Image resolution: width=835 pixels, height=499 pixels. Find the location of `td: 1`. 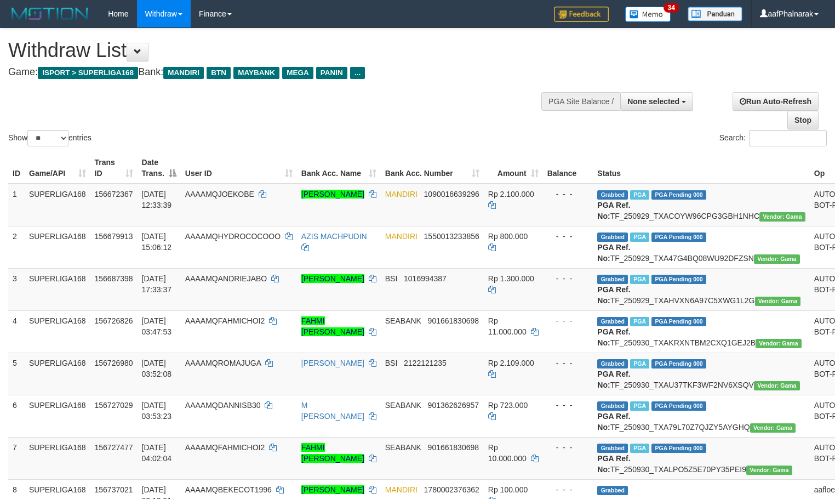

td: 1 is located at coordinates (16, 205).